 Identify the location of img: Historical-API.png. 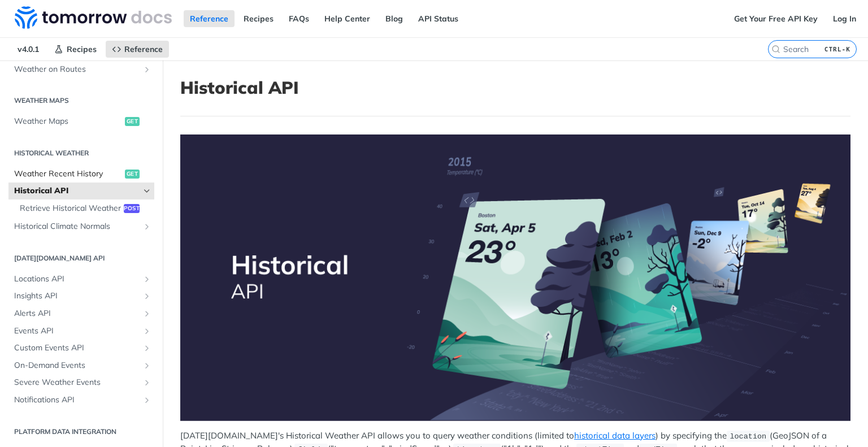
(516, 277).